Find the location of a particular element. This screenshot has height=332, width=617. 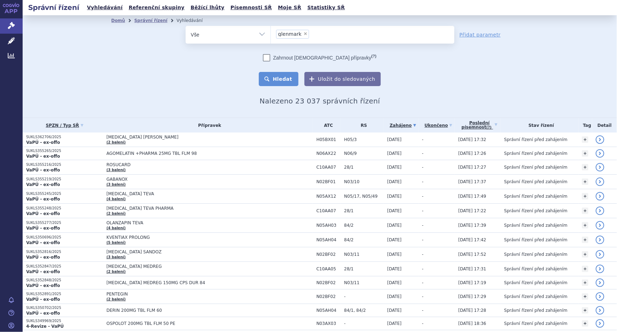

span: KVENTIAX PROLONG is located at coordinates (195, 237).